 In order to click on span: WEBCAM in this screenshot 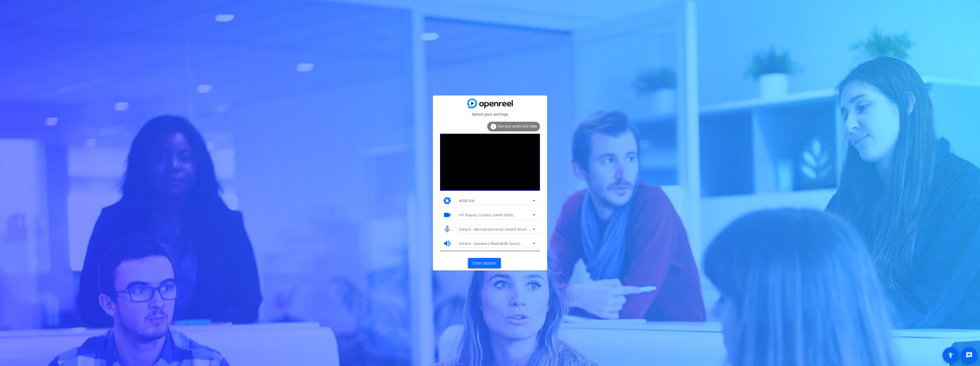, I will do `click(467, 201)`.